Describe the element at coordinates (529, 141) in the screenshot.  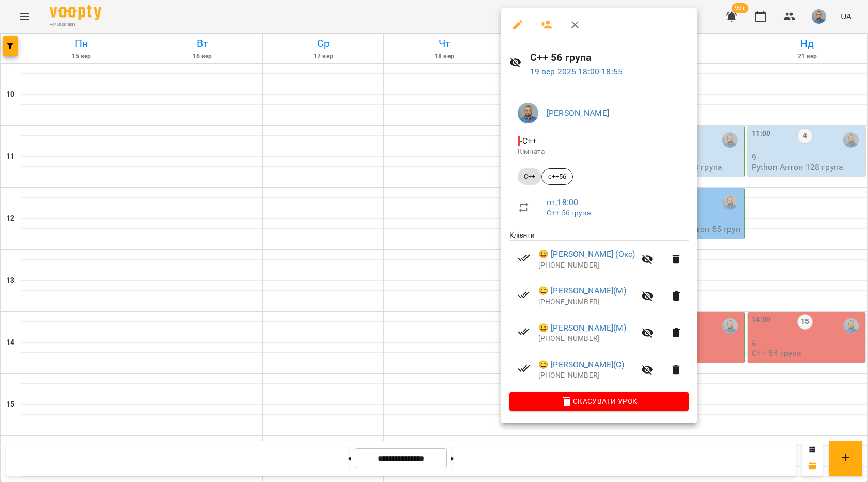
I see `span: - C++` at that location.